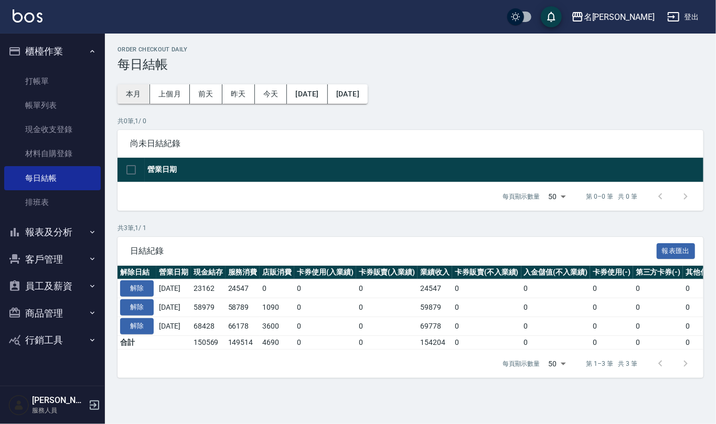  I want to click on a: 現金收支登錄, so click(52, 129).